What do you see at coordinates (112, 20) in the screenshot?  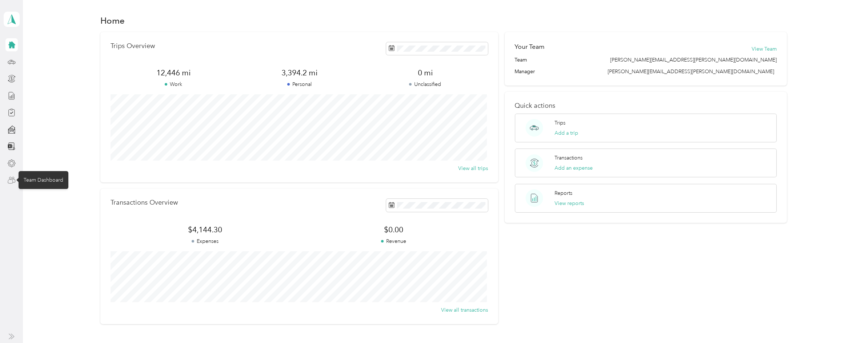 I see `h1: Home` at bounding box center [112, 20].